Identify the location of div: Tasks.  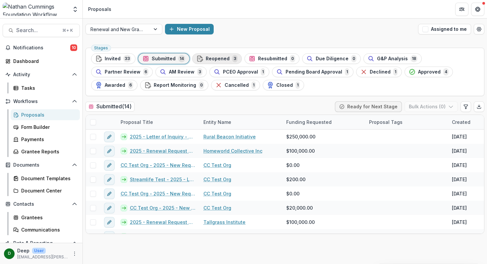
(48, 88).